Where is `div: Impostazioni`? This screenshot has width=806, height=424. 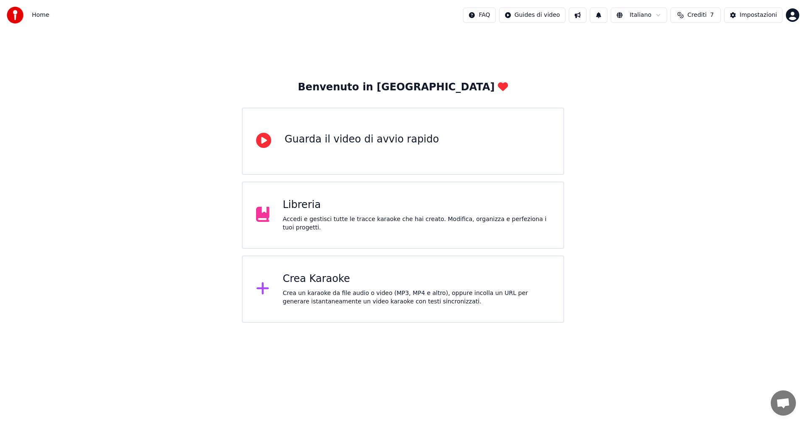 div: Impostazioni is located at coordinates (758, 15).